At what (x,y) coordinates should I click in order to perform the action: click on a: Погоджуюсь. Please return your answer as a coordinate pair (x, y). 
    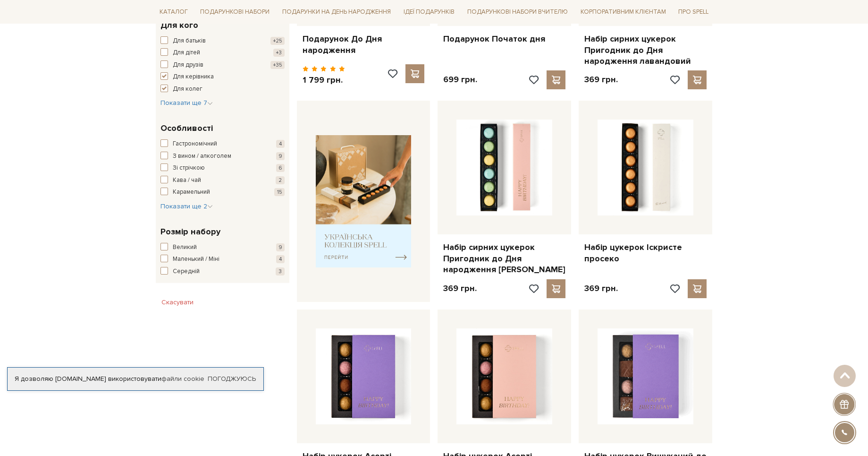
    Looking at the image, I should click on (232, 378).